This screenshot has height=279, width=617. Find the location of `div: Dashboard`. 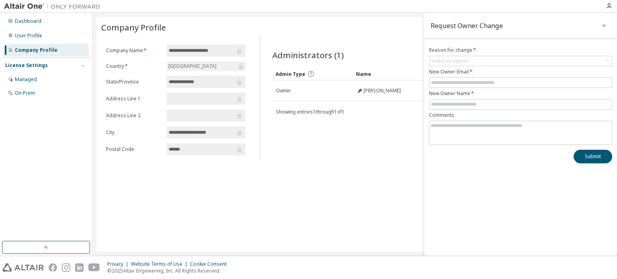

div: Dashboard is located at coordinates (28, 21).